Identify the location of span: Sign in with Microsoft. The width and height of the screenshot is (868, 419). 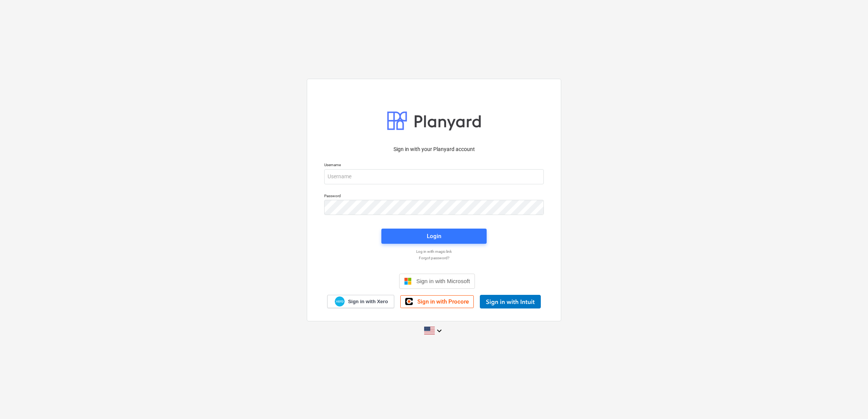
(443, 281).